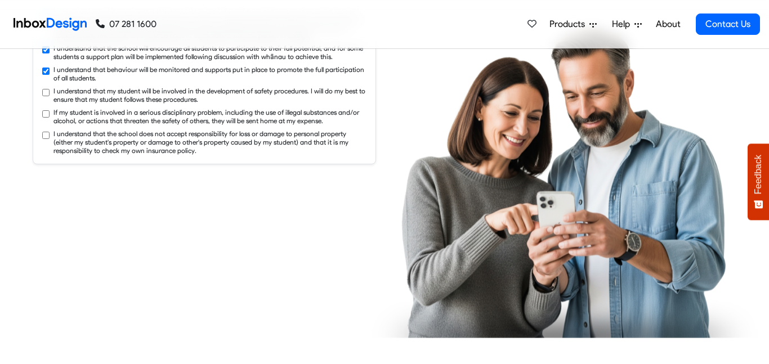 This screenshot has width=769, height=364. What do you see at coordinates (759, 182) in the screenshot?
I see `button: Feedback - Show survey` at bounding box center [759, 182].